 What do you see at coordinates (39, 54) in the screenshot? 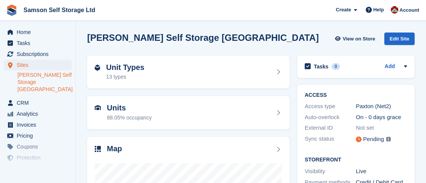
I see `span: Subscriptions` at bounding box center [39, 54].